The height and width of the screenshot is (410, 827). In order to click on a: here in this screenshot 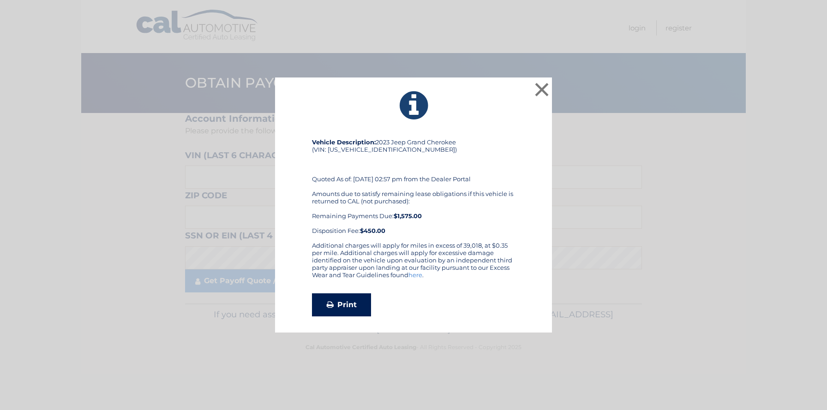, I will do `click(415, 275)`.